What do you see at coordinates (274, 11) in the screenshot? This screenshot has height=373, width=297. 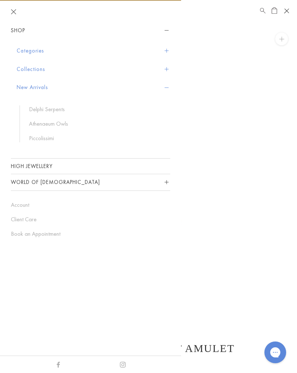 I see `a: Open Shopping Bag` at bounding box center [274, 11].